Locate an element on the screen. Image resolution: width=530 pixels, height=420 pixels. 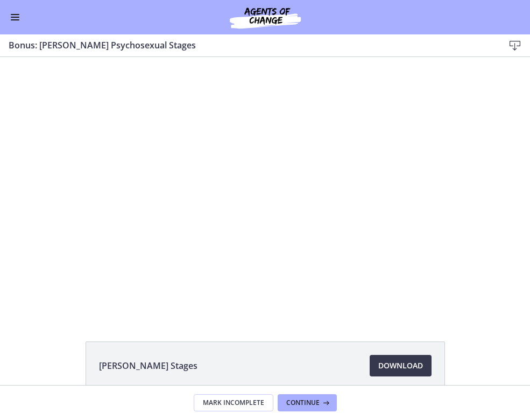
img: Agents of Change is located at coordinates (265, 17).